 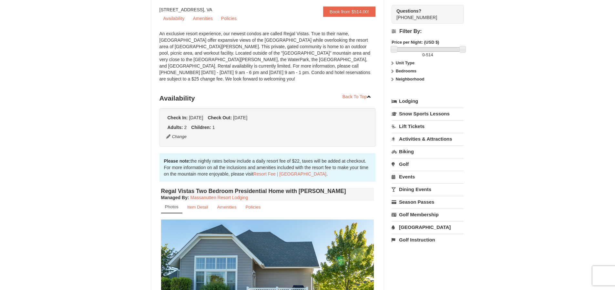 What do you see at coordinates (427, 138) in the screenshot?
I see `a: Activities & Attractions` at bounding box center [427, 138].